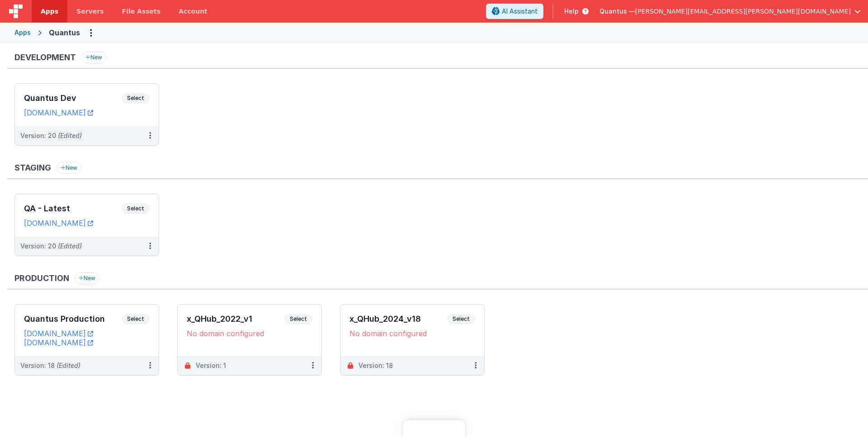 The height and width of the screenshot is (438, 868). I want to click on h3: QA - Latest, so click(73, 209).